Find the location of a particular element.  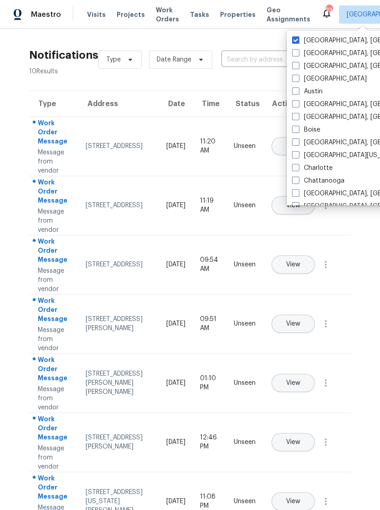

label: Boise is located at coordinates (306, 130).